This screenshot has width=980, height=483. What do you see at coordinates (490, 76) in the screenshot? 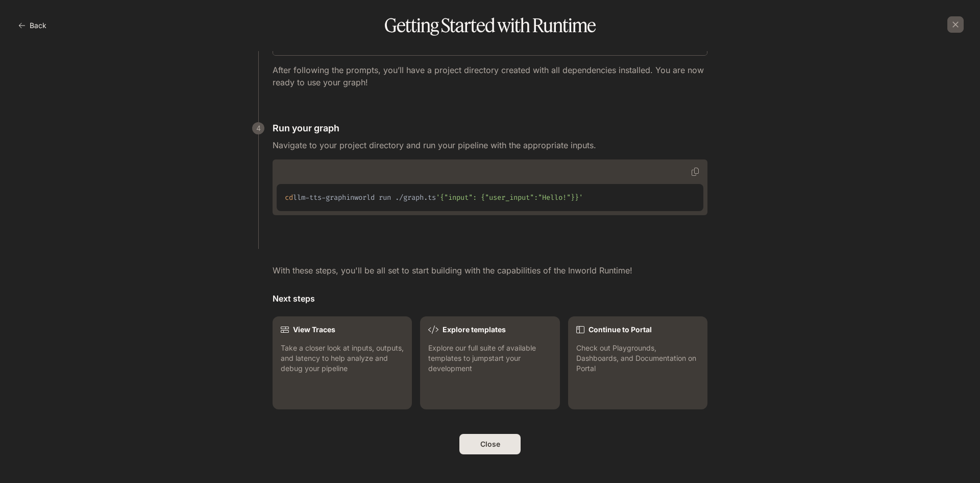
I see `p: After following the prompts, you’ll have a project directory created with all dependencies instal...` at bounding box center [490, 76].